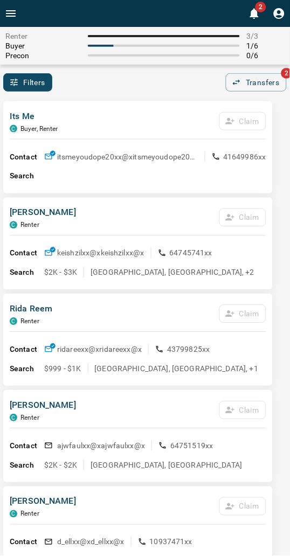 Image resolution: width=290 pixels, height=556 pixels. I want to click on p: $999 - $1K, so click(63, 369).